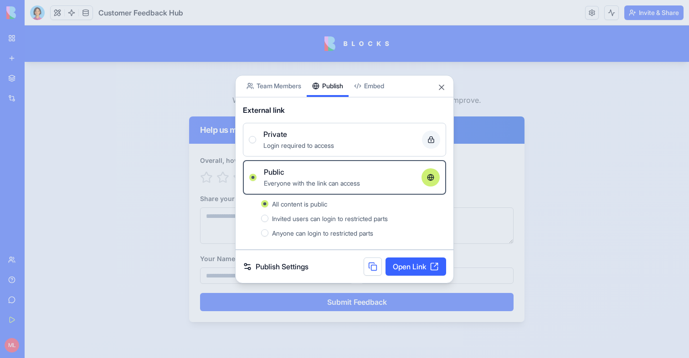  What do you see at coordinates (253, 178) in the screenshot?
I see `button: PublicEveryone with the link can access` at bounding box center [253, 178].